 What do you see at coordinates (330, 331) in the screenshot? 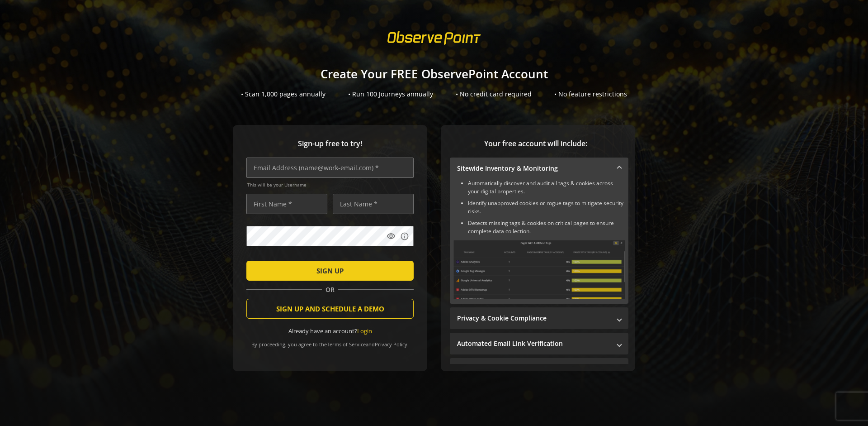
I see `div: Already have an account?` at bounding box center [330, 331].